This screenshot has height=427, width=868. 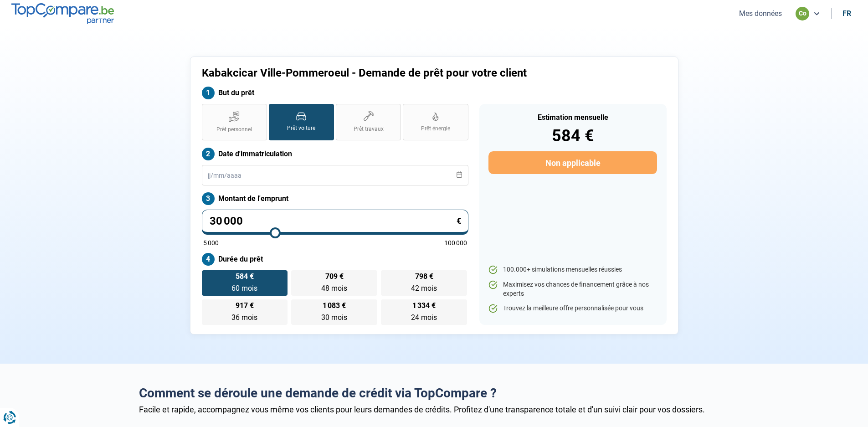 I want to click on h1: Kabakcicar Ville-Pommeroeul - Demande de prêt pour votre client, so click(x=374, y=73).